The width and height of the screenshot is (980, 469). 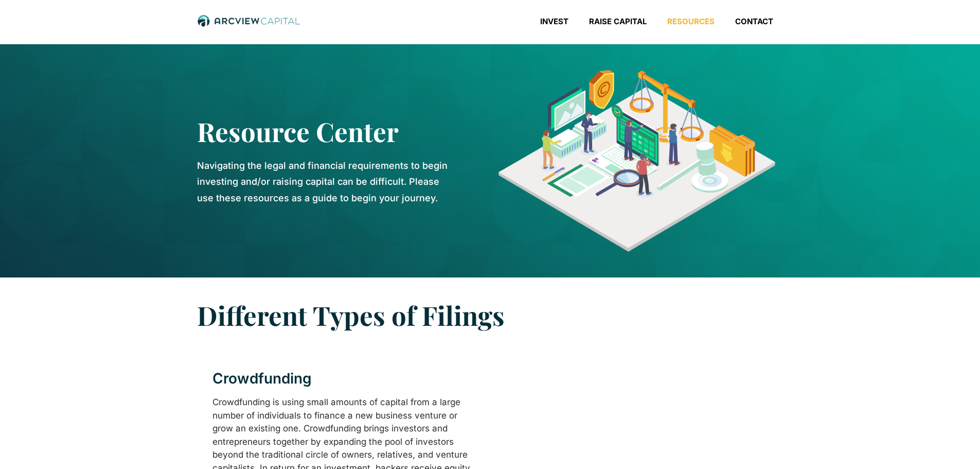 I want to click on h2: Resource Center, so click(x=326, y=131).